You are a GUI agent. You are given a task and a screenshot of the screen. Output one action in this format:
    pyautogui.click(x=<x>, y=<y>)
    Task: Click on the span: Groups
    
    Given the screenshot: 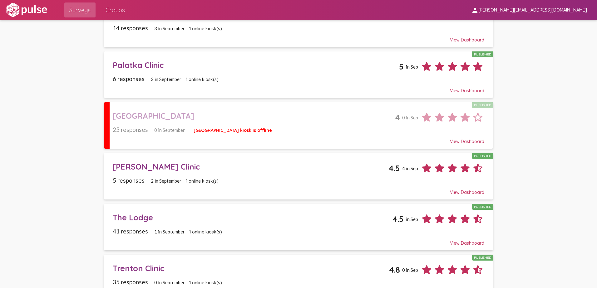 What is the action you would take?
    pyautogui.click(x=115, y=10)
    